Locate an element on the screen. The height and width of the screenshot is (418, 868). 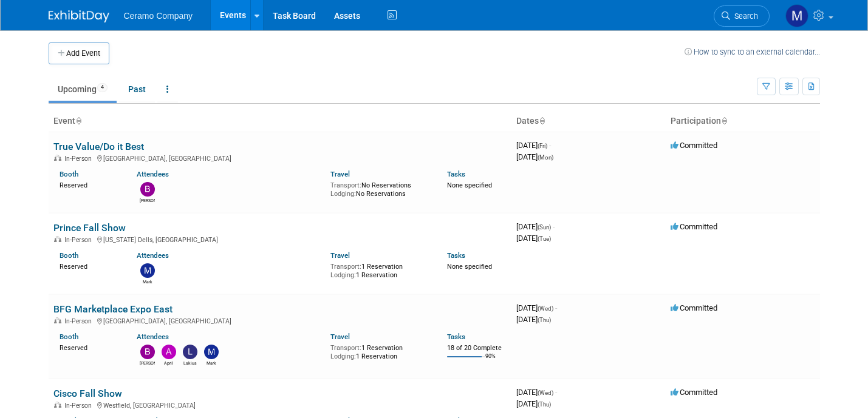
img: ExhibitDay is located at coordinates (79, 17).